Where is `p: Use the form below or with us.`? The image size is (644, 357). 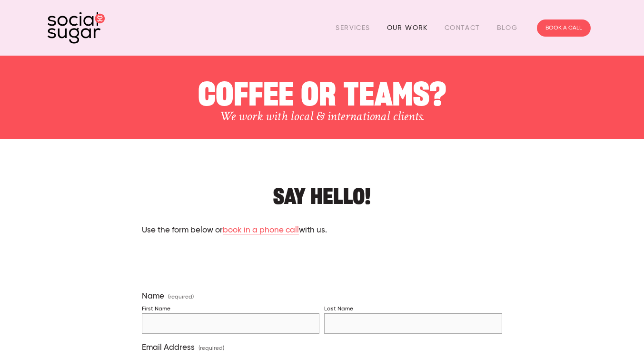
p: Use the form below or with us. is located at coordinates (322, 230).